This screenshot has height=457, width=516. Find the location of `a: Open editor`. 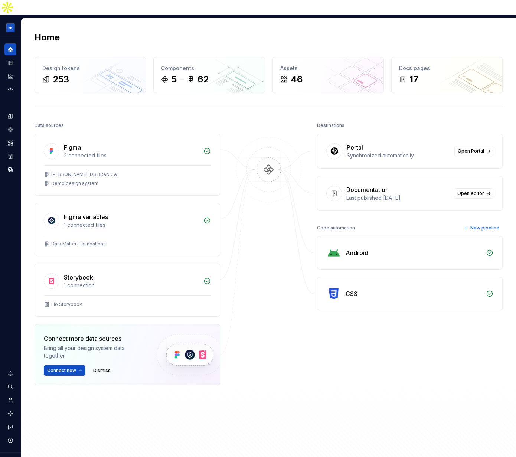

a: Open editor is located at coordinates (474, 193).